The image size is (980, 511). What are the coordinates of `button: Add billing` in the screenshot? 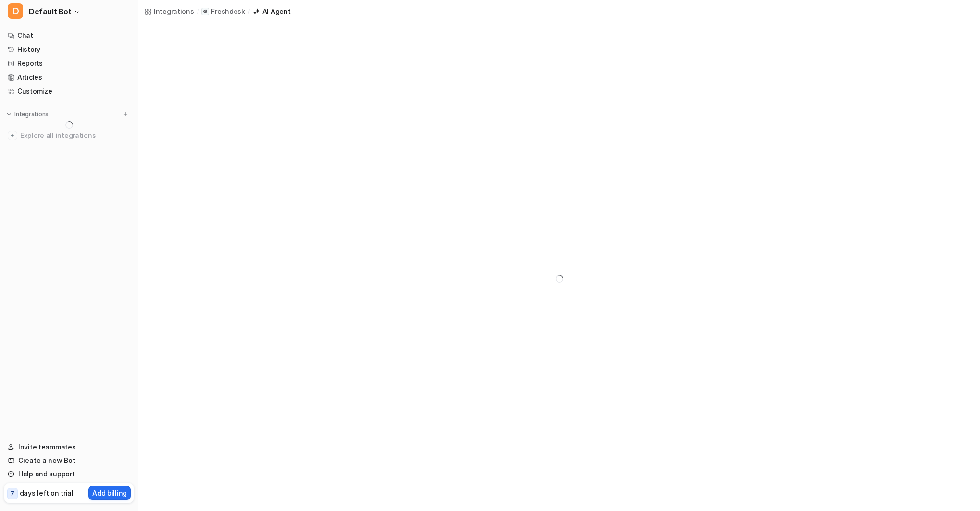 It's located at (109, 492).